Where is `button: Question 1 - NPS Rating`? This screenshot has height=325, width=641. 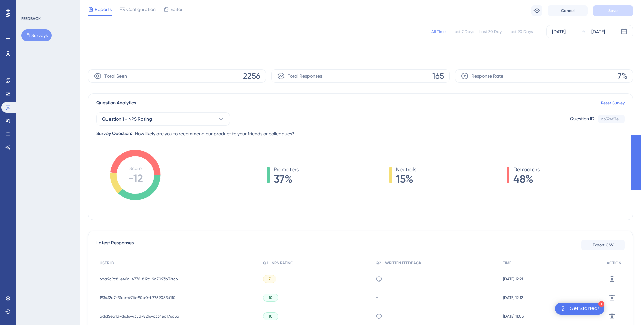 button: Question 1 - NPS Rating is located at coordinates (163, 119).